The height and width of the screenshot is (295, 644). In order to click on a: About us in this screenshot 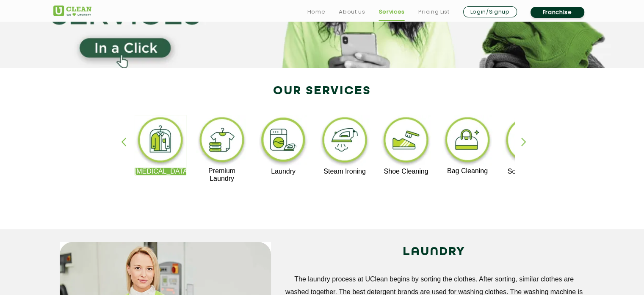, I will do `click(352, 12)`.